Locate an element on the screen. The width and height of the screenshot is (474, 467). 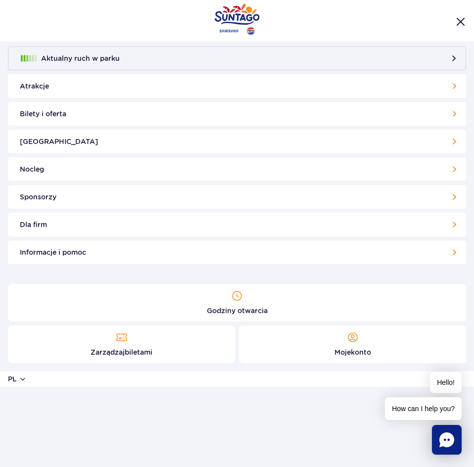
a: Atrakcje is located at coordinates (237, 86).